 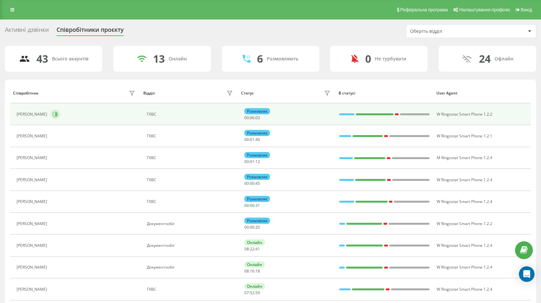 What do you see at coordinates (149, 93) in the screenshot?
I see `div: Відділ` at bounding box center [149, 93].